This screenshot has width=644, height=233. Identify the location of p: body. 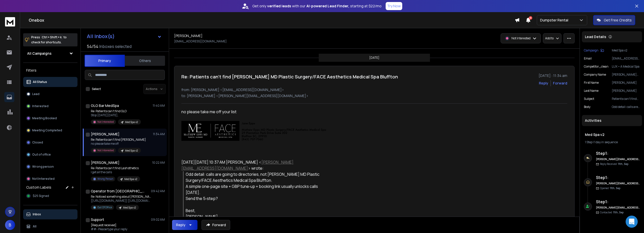
(587, 107).